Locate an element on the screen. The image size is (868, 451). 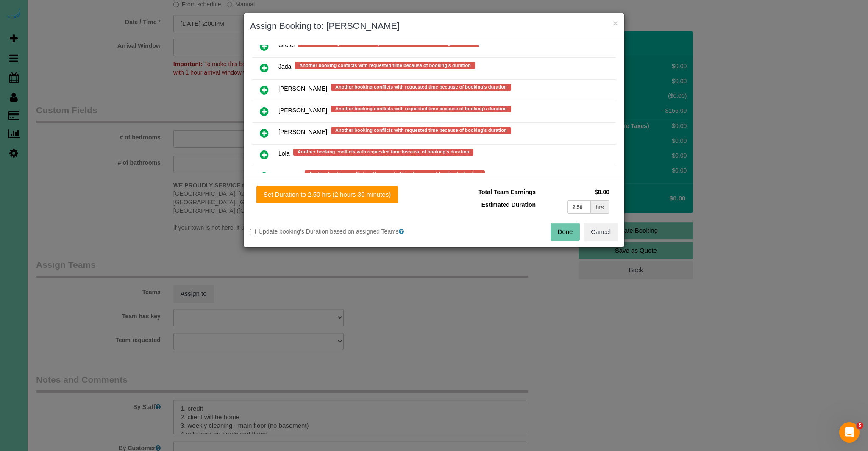
td: $0.00 is located at coordinates (575, 192).